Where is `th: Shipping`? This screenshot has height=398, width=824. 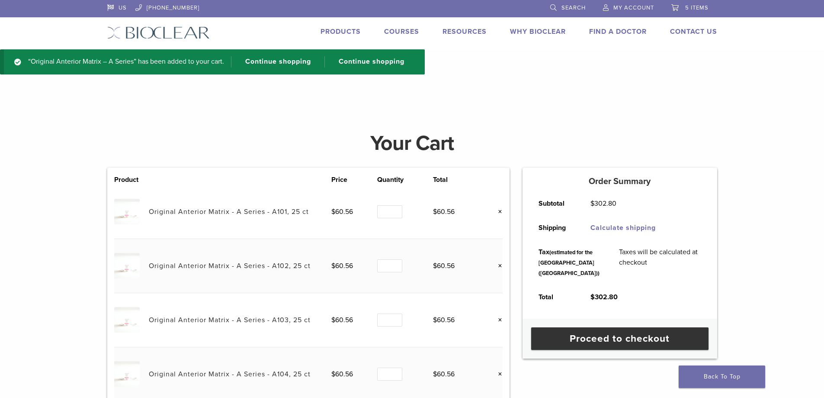
th: Shipping is located at coordinates (555, 228).